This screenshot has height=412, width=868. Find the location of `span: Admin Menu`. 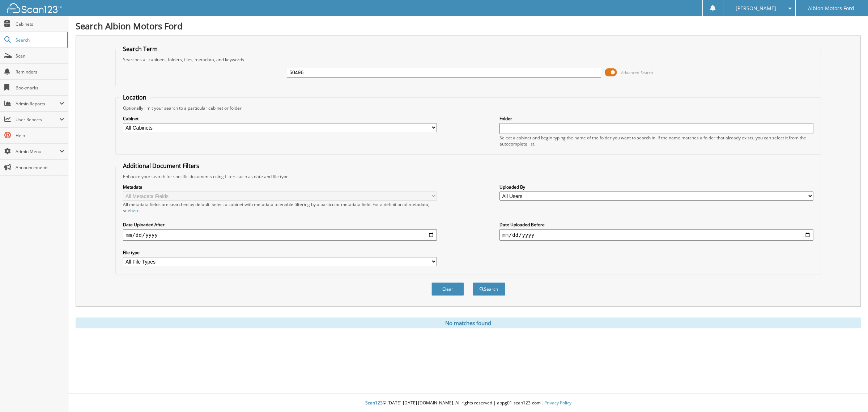

span: Admin Menu is located at coordinates (37, 152).